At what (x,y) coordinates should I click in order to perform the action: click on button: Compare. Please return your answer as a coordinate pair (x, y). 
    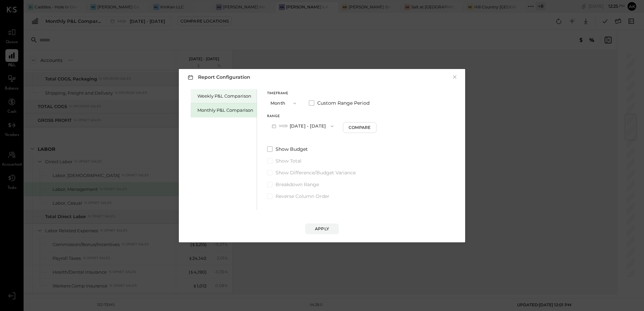
    Looking at the image, I should click on (360, 128).